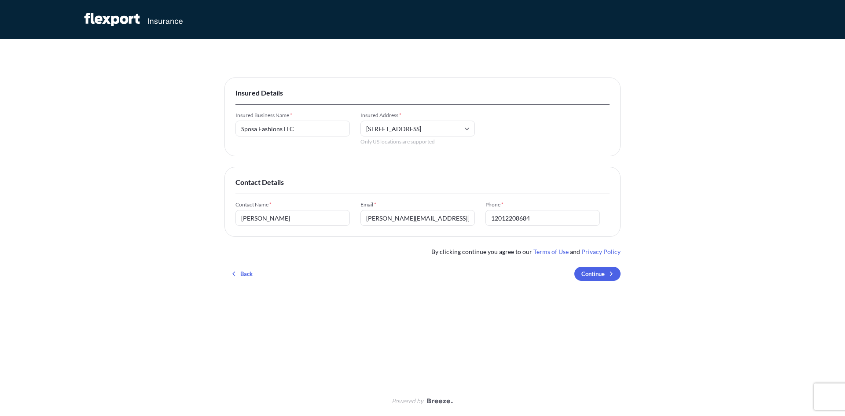 Image resolution: width=845 pixels, height=416 pixels. What do you see at coordinates (543, 205) in the screenshot?
I see `span: Phone` at bounding box center [543, 205].